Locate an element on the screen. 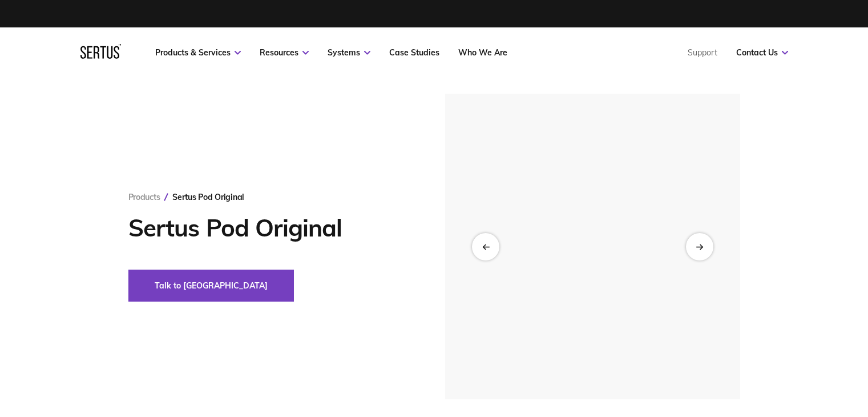 The width and height of the screenshot is (868, 417). a: Products & Services is located at coordinates (198, 52).